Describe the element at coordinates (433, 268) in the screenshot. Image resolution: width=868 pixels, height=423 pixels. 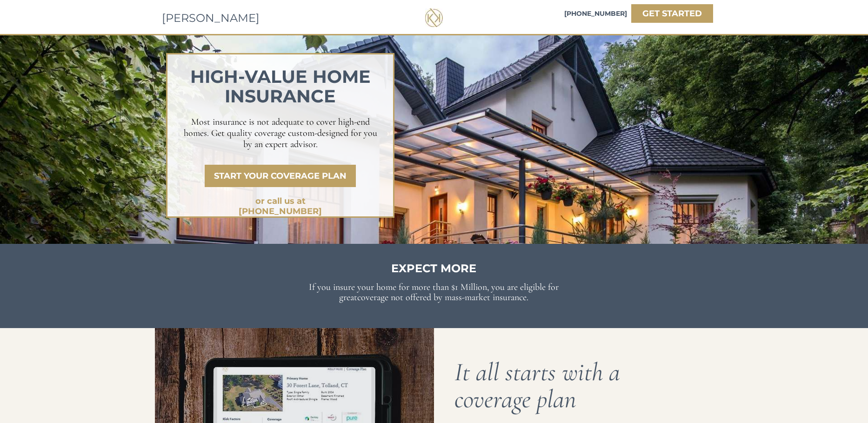
I see `span: EXPECT MORE` at that location.